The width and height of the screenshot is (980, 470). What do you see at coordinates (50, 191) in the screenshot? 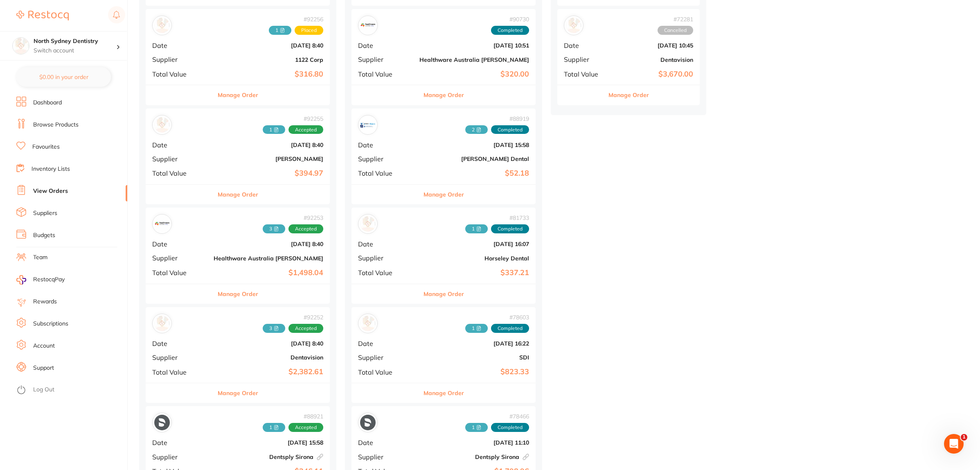
I see `a: View Orders` at bounding box center [50, 191].